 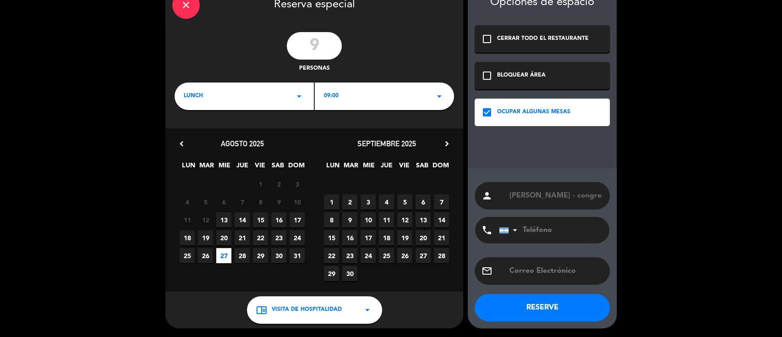 I want to click on div: BLOQUEAR ÁREA, so click(x=522, y=76).